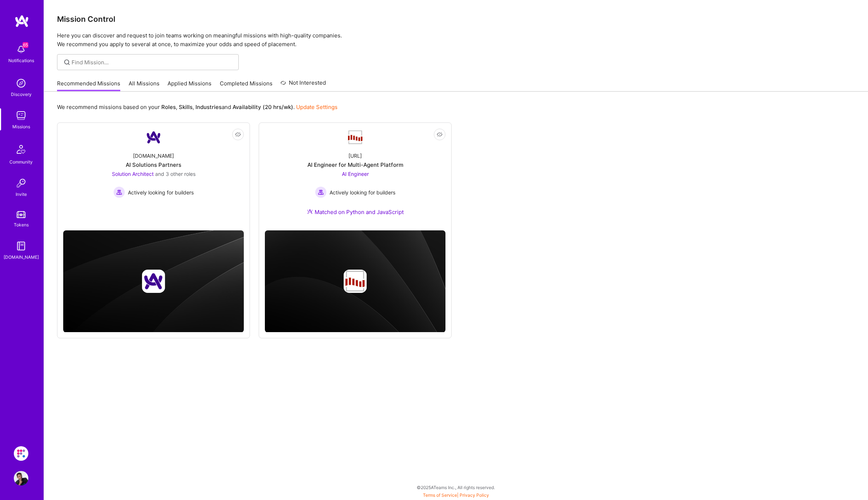 The width and height of the screenshot is (868, 500). I want to click on div: AI Solutions Partners, so click(153, 165).